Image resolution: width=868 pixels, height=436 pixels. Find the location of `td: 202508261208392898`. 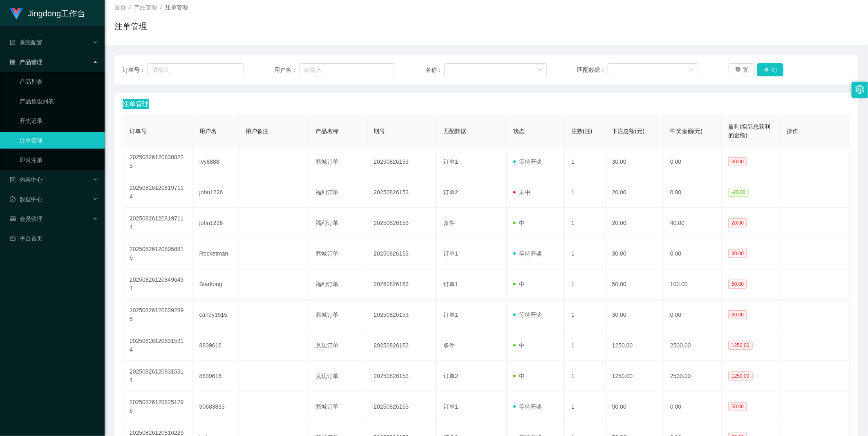

td: 202508261208392898 is located at coordinates (158, 315).